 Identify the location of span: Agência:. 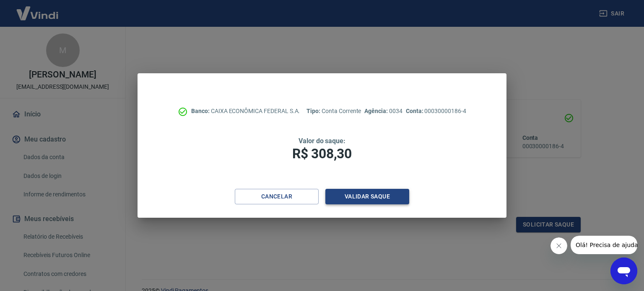
(377, 111).